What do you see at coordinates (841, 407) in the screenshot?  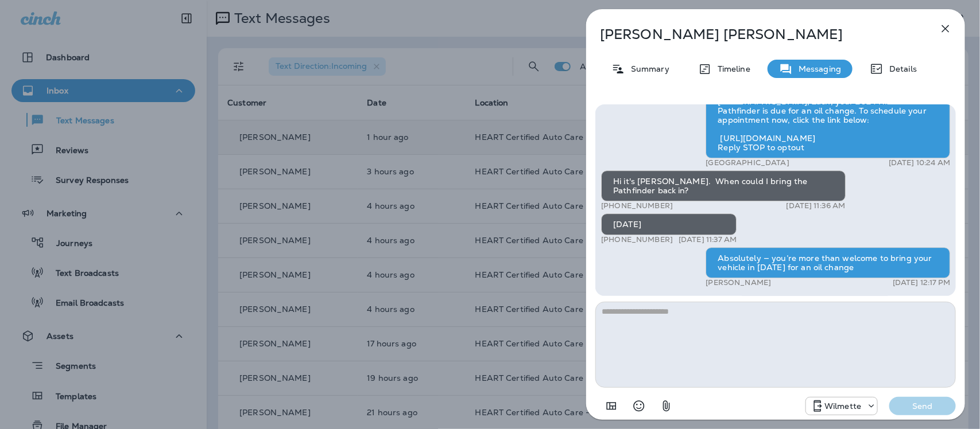 I see `div: +1 (847) 865-9557` at bounding box center [841, 407].